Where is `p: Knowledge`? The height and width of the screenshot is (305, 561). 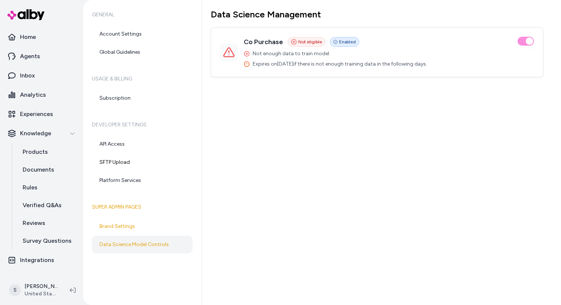
p: Knowledge is located at coordinates (36, 134).